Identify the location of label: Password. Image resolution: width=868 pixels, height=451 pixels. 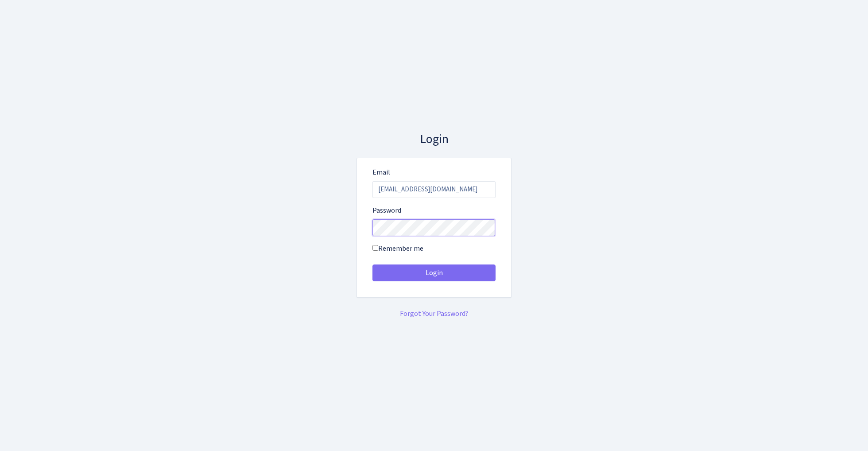
(387, 210).